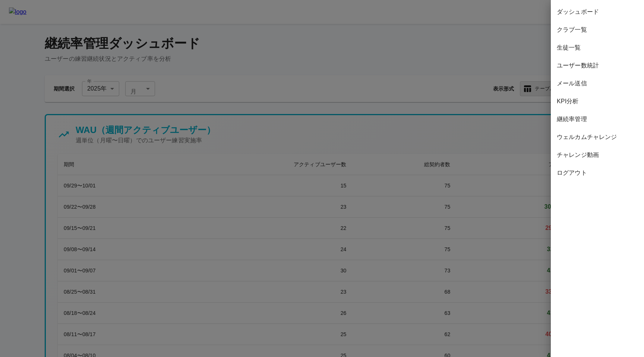 This screenshot has height=357, width=644. What do you see at coordinates (597, 119) in the screenshot?
I see `div: 継続率管理` at bounding box center [597, 119].